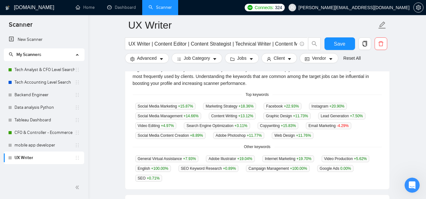 This screenshot has height=199, width=426. What do you see at coordinates (328, 126) in the screenshot?
I see `span: Email Marketing` at bounding box center [328, 126].